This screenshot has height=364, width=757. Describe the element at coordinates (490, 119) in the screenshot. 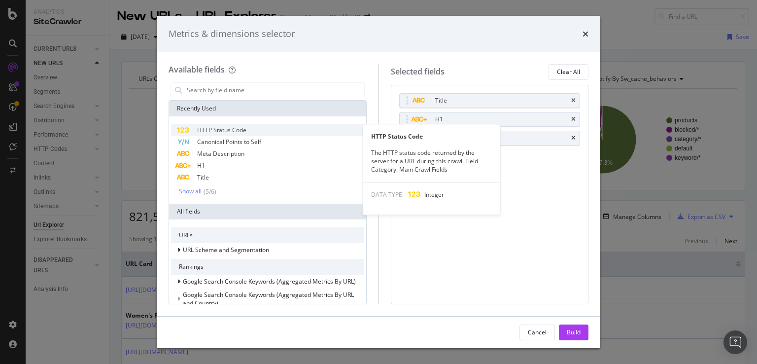

I see `div: H1times` at that location.